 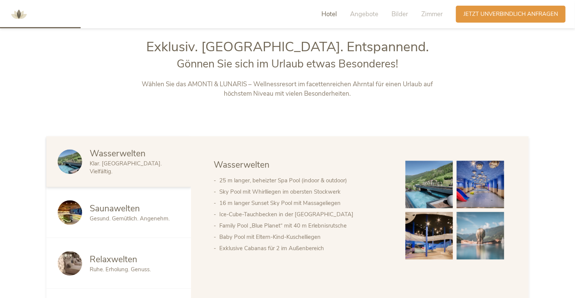 I want to click on span: Gönnen Sie sich im Urlaub etwas Besonderes!, so click(x=287, y=64).